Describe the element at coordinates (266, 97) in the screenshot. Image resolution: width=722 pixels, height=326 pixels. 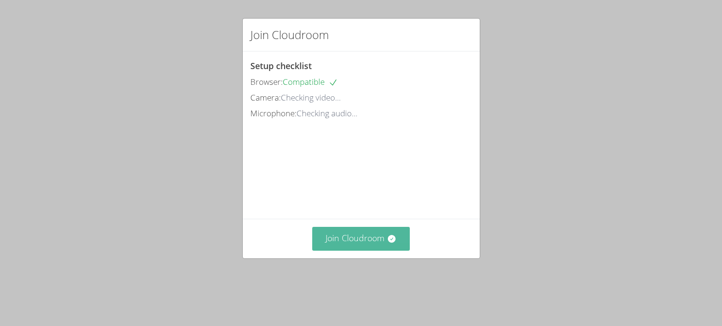
I see `span: Camera:` at that location.